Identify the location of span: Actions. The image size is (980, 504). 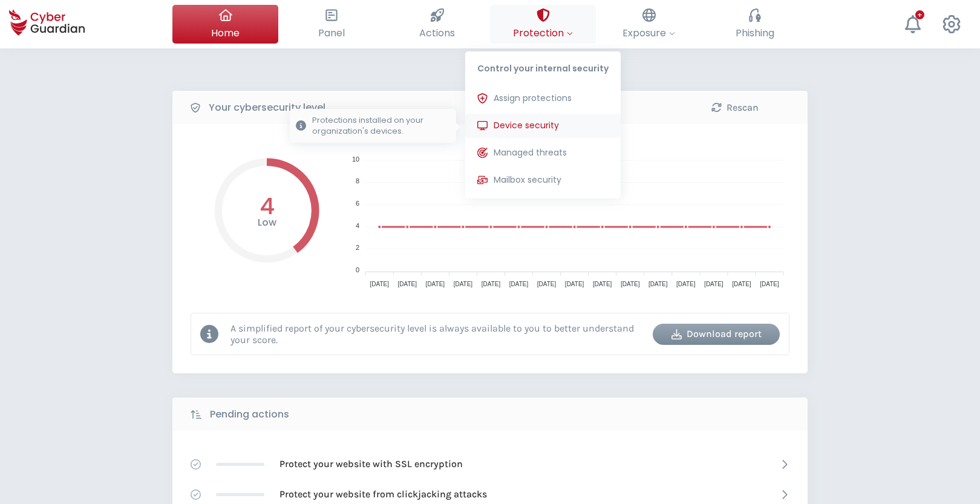
(437, 33).